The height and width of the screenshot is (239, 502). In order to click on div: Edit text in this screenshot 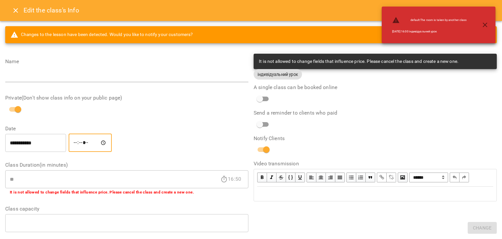, I will do `click(375, 194)`.